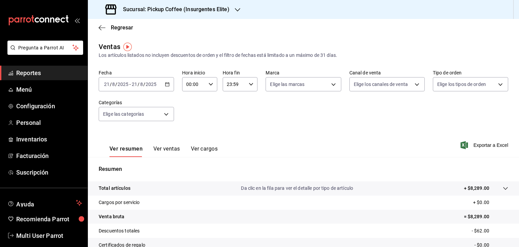  I want to click on a: Pregunta a Parrot AI, so click(44, 52).